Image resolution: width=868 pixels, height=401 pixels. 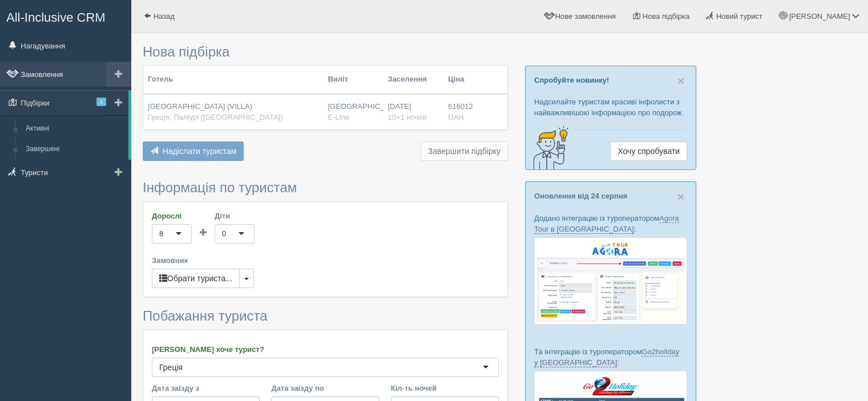 I want to click on span: Побажання туриста, so click(x=205, y=316).